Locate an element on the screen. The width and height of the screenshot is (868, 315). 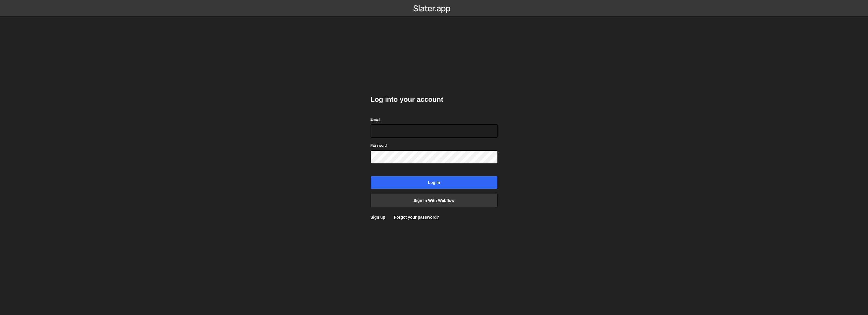
label: Email is located at coordinates (375, 119).